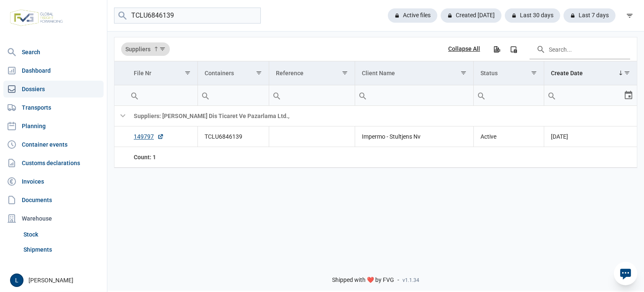 This screenshot has height=292, width=644. Describe the element at coordinates (411, 280) in the screenshot. I see `span: v1.1.34` at that location.